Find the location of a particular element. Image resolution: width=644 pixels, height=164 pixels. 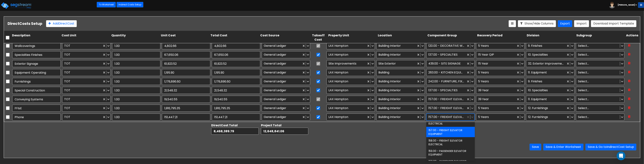

button: Import is located at coordinates (581, 23).